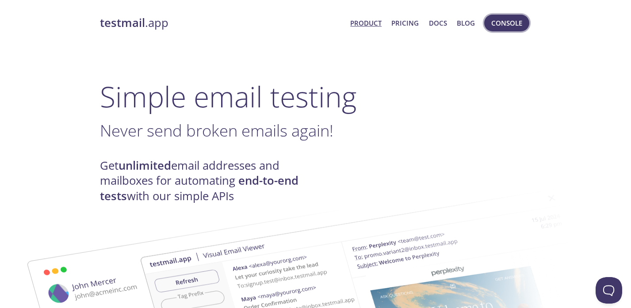 The width and height of the screenshot is (631, 308). What do you see at coordinates (199, 188) in the screenshot?
I see `strong: end-to-end tests` at bounding box center [199, 188].